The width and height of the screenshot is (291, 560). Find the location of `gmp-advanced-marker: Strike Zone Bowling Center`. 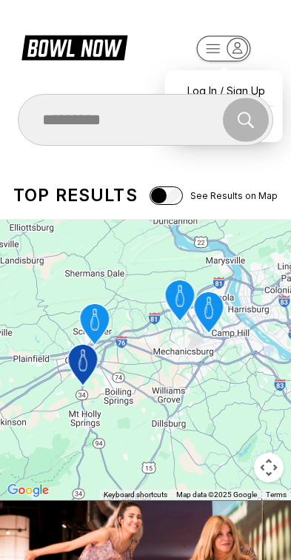

gmp-advanced-marker: Strike Zone Bowling Center is located at coordinates (94, 325).